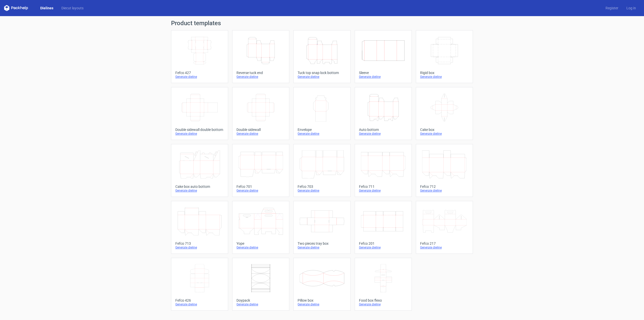 The height and width of the screenshot is (320, 644). What do you see at coordinates (322, 23) in the screenshot?
I see `h1: Product templates` at bounding box center [322, 23].